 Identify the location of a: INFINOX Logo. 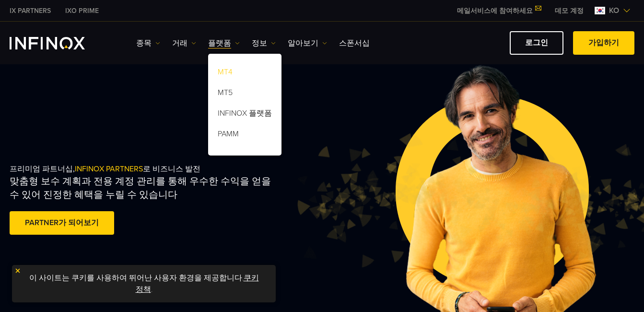
(58, 43).